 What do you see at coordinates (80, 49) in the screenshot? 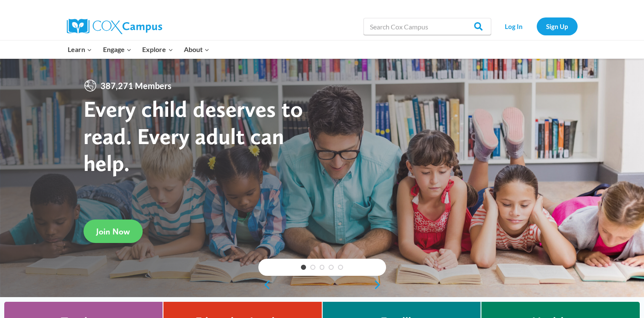
I see `span: Learn` at bounding box center [80, 49].